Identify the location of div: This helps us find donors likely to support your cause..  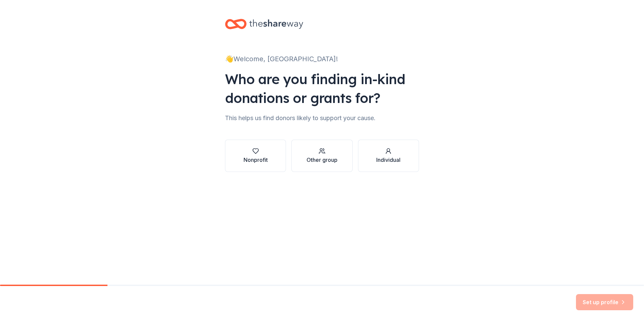
(322, 118).